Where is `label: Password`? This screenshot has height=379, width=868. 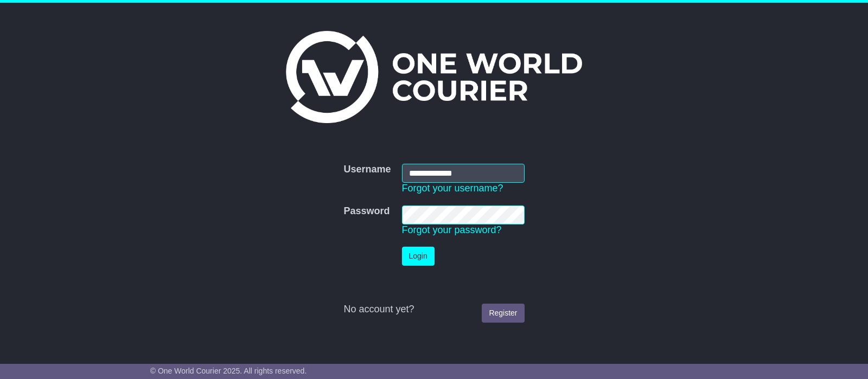
label: Password is located at coordinates (367, 211).